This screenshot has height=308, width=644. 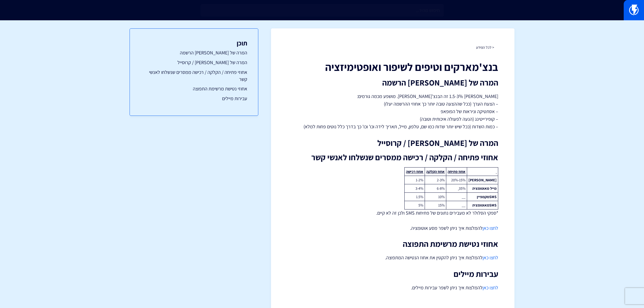 I want to click on h2: אחוזי נטישת מרשימת התפוצה, so click(x=393, y=244).